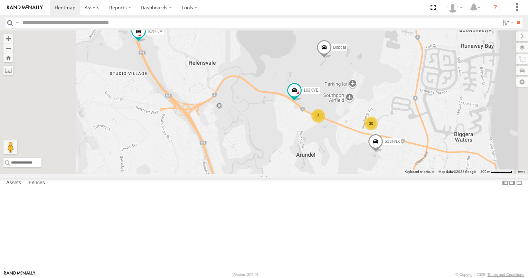 The width and height of the screenshot is (528, 278). Describe the element at coordinates (311, 91) in the screenshot. I see `span: 163KYE` at that location.